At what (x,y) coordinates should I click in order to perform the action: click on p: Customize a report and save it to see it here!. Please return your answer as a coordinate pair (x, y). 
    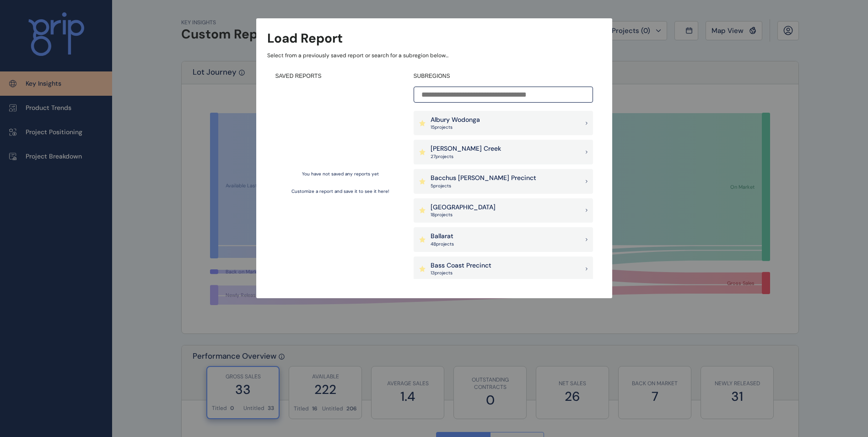
    Looking at the image, I should click on (340, 192).